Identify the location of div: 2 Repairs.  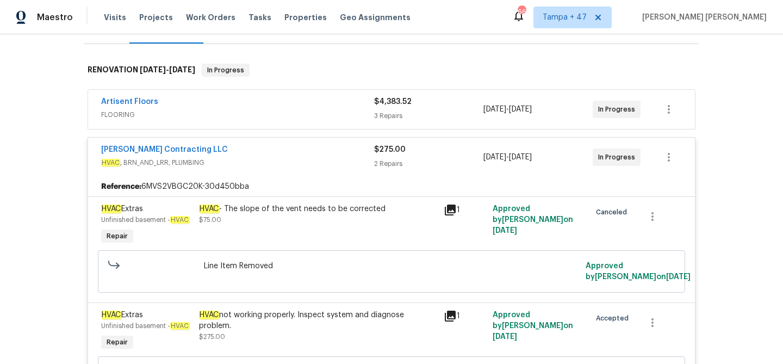
(428, 164).